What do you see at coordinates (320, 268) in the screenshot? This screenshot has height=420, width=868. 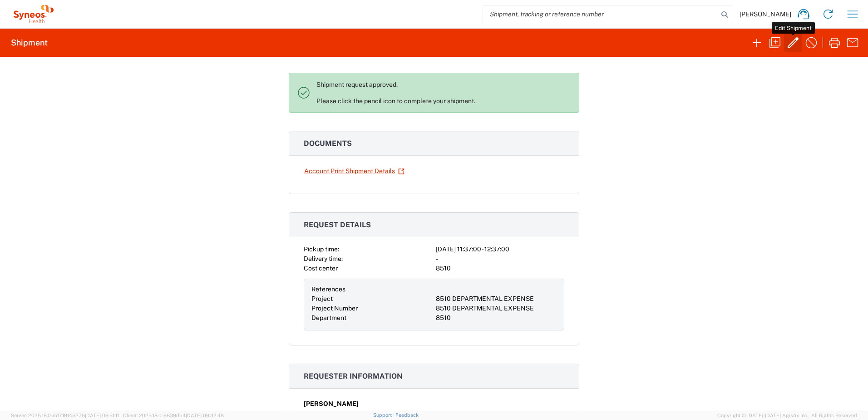 I see `span: Cost center` at bounding box center [320, 268].